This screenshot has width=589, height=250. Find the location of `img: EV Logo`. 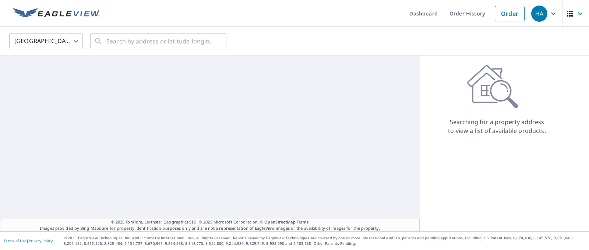

img: EV Logo is located at coordinates (57, 14).